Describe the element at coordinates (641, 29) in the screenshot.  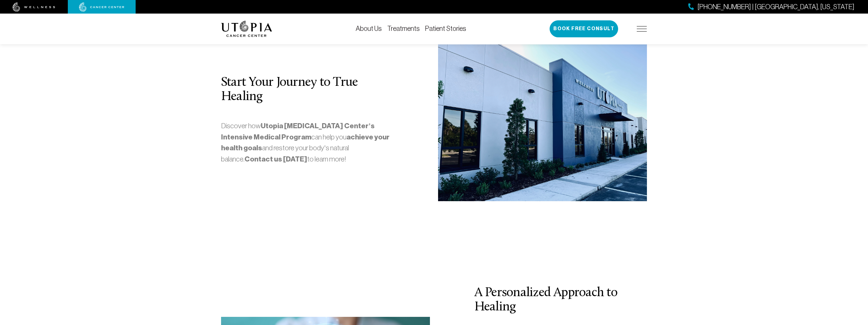
I see `img: icon-hamburger` at that location.